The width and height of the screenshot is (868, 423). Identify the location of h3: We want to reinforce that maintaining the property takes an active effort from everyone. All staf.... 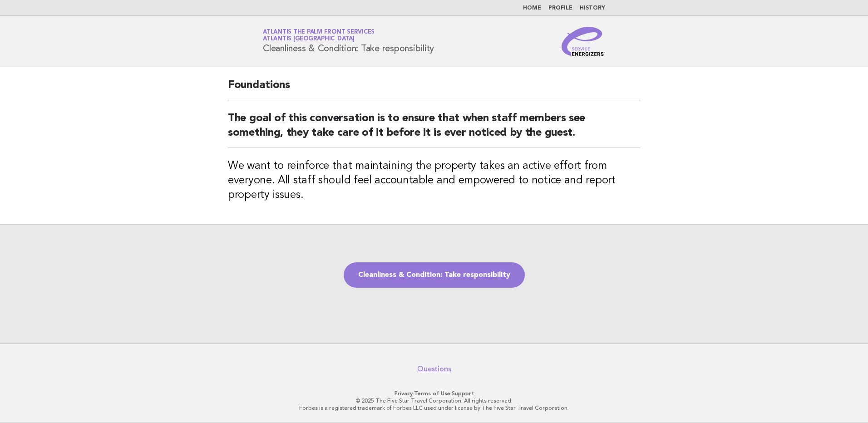
(434, 181).